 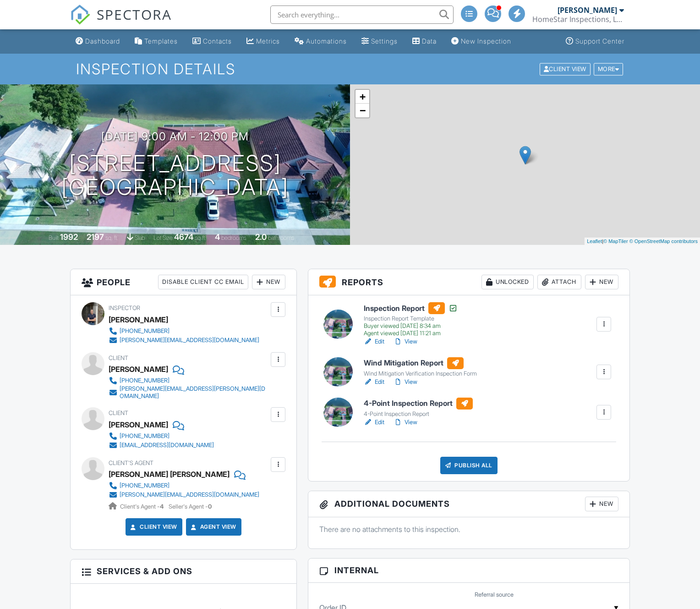 What do you see at coordinates (596, 41) in the screenshot?
I see `a: Support Center` at bounding box center [596, 41].